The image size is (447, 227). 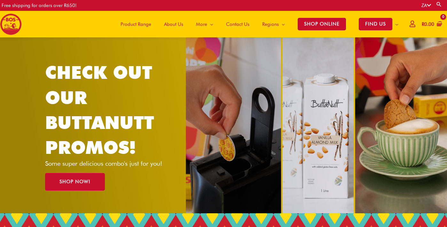 I want to click on span: SHOP ONLINE, so click(x=322, y=24).